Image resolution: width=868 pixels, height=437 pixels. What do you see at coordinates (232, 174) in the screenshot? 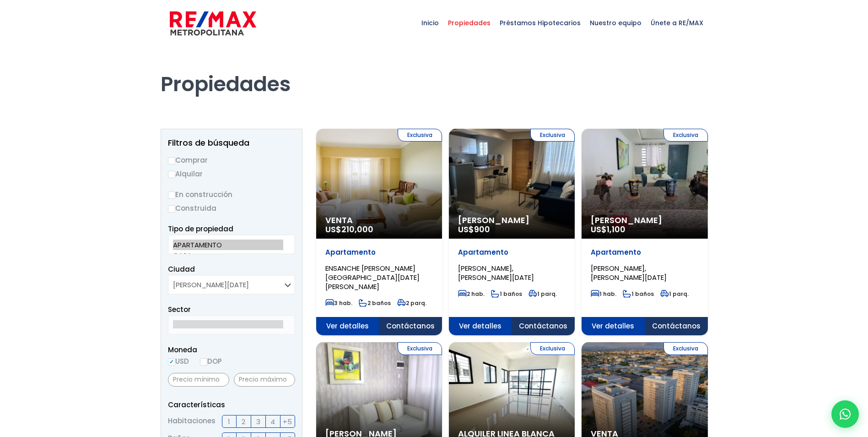
I see `label: Alquilar` at bounding box center [232, 174].